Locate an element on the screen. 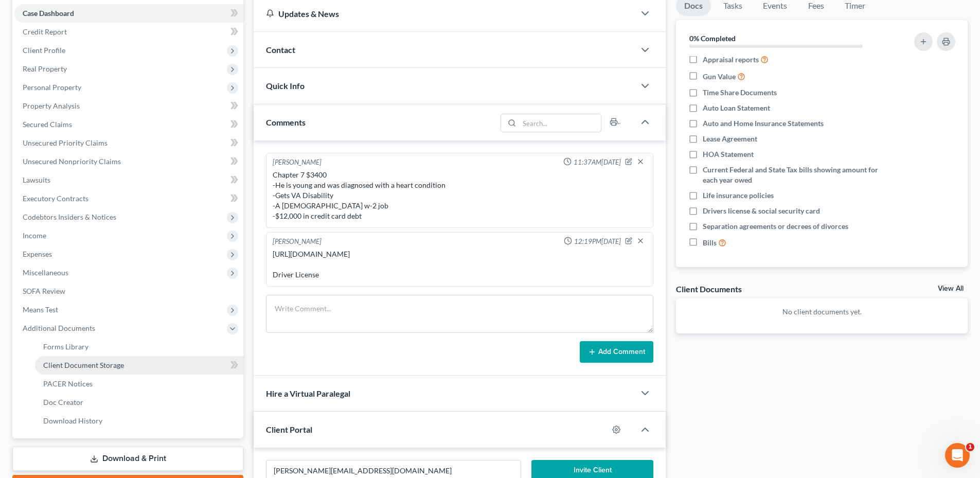 This screenshot has width=980, height=478. a: Download History is located at coordinates (139, 421).